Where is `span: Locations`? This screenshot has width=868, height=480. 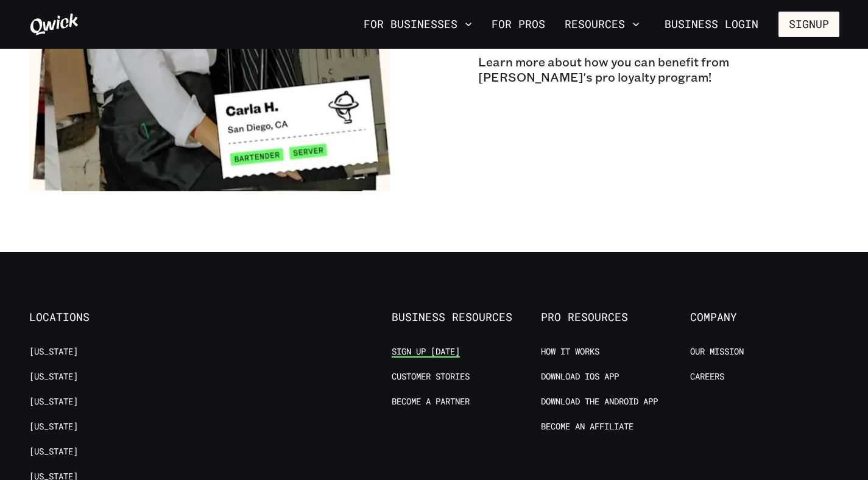
span: Locations is located at coordinates (103, 317).